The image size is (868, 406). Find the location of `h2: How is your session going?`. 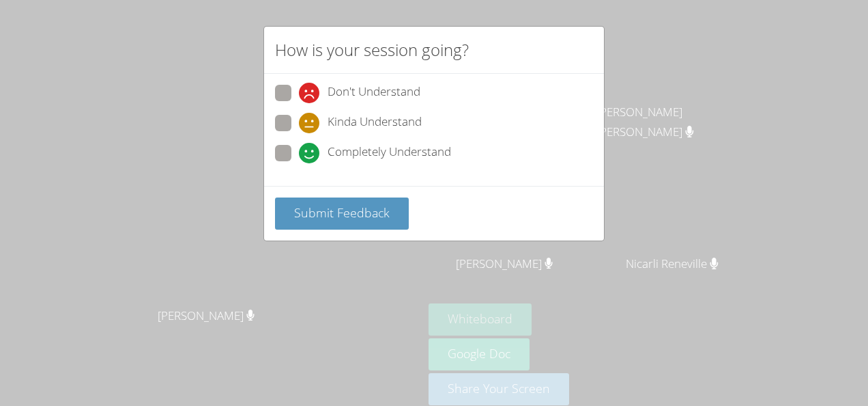

h2: How is your session going? is located at coordinates (372, 50).